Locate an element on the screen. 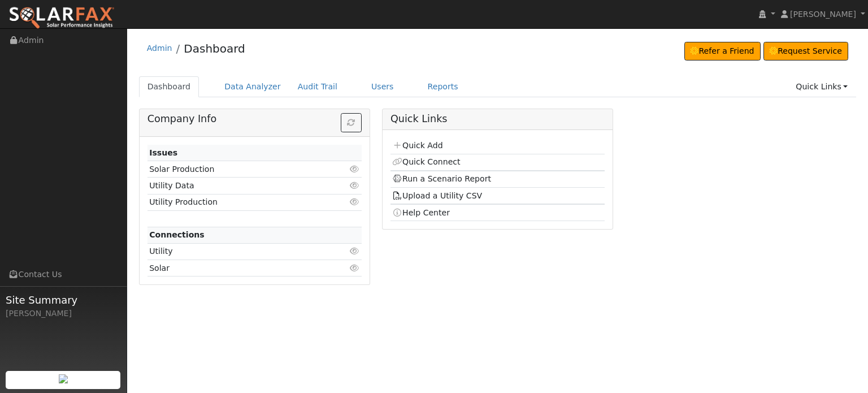 Image resolution: width=868 pixels, height=393 pixels. h5: Quick Links is located at coordinates (498, 119).